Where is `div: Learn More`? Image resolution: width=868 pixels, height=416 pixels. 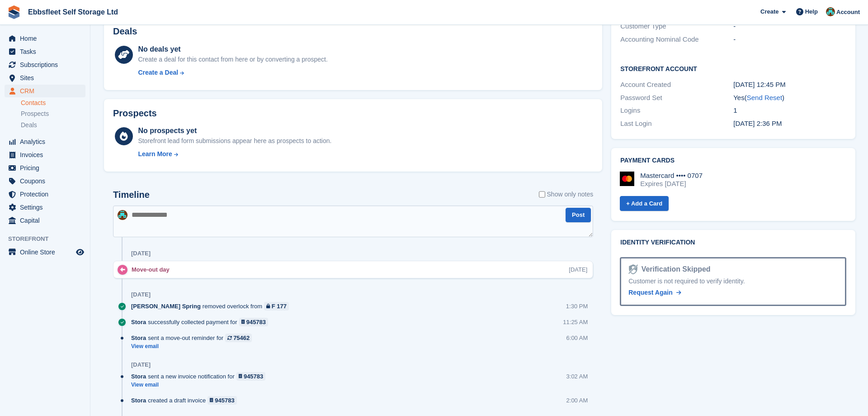
div: Learn More is located at coordinates (154, 154).